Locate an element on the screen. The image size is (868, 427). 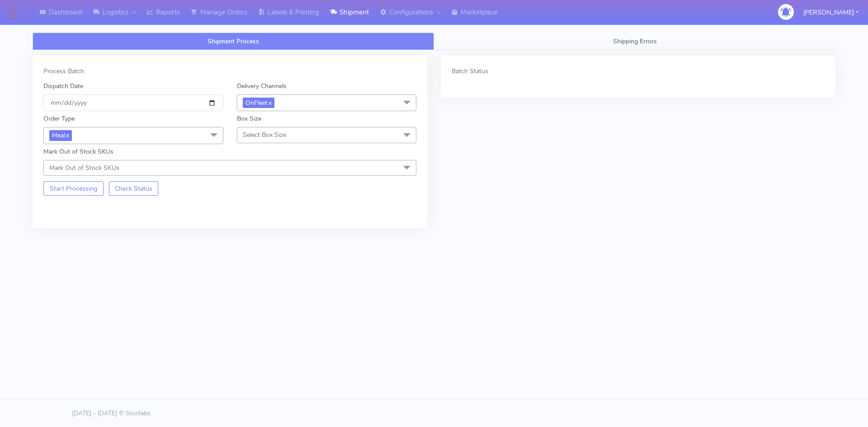
span: Mark Out of Stock SKUs is located at coordinates (84, 168).